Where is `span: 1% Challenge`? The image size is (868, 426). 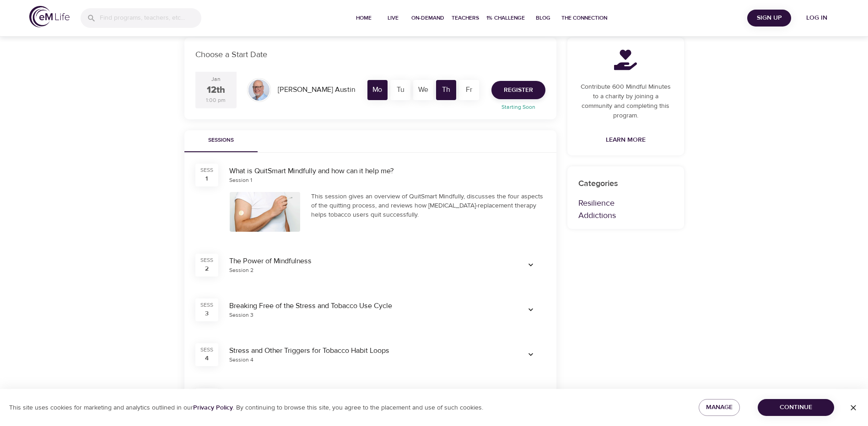
span: 1% Challenge is located at coordinates (506, 18).